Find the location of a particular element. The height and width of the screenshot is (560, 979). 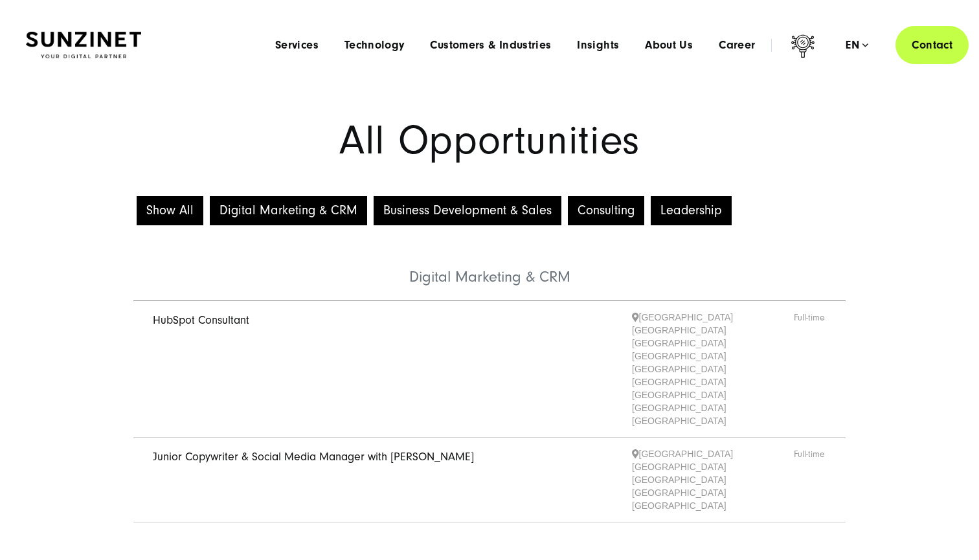

button: Business Development & Sales is located at coordinates (468, 210).